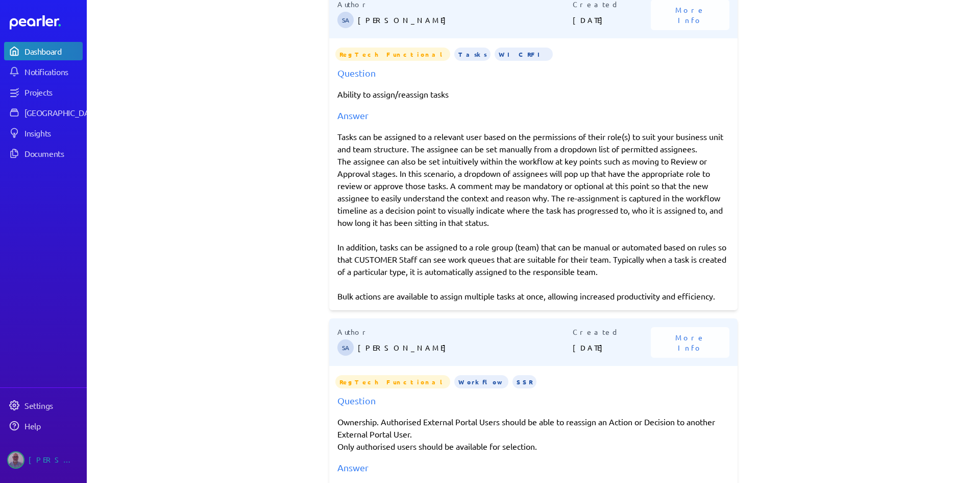 The height and width of the screenshot is (483, 980). I want to click on div: Tasks can be assigned to a relevant user based on the permissions of their role(s) to suit your b..., so click(534, 216).